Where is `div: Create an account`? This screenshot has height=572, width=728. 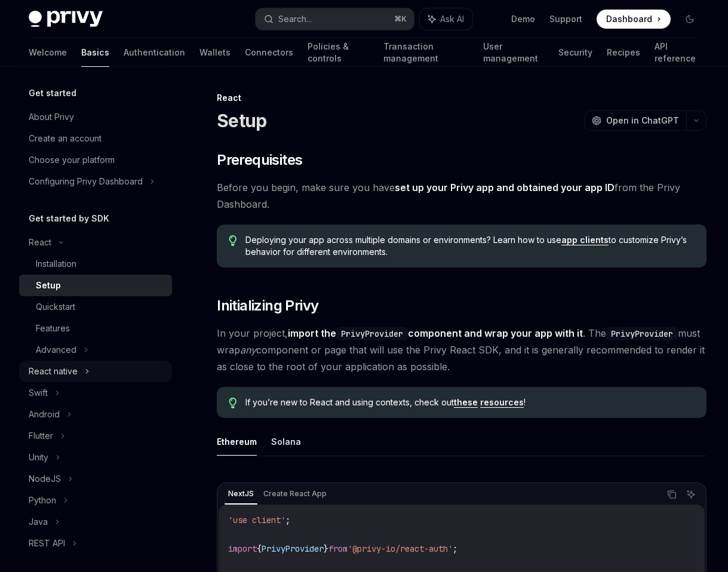
div: Create an account is located at coordinates (65, 138).